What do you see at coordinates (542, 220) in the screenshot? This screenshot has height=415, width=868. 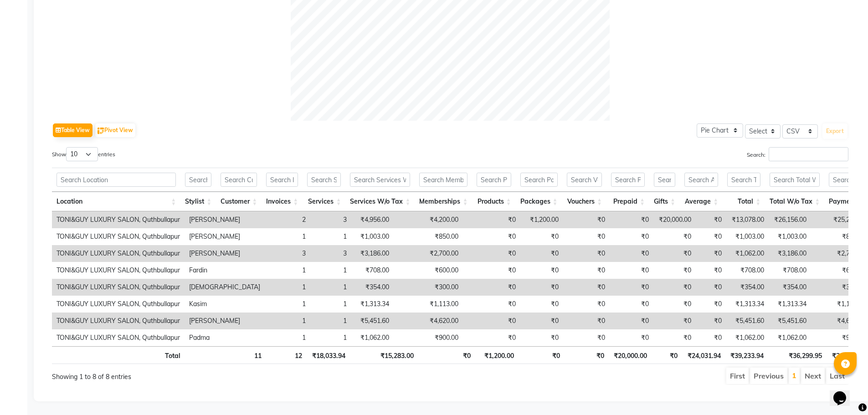 I see `td: ₹1,200.00` at bounding box center [542, 220].